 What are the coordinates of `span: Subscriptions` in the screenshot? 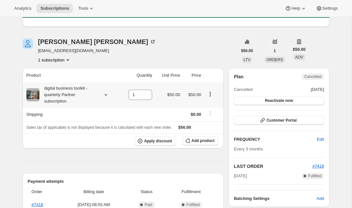 It's located at (55, 8).